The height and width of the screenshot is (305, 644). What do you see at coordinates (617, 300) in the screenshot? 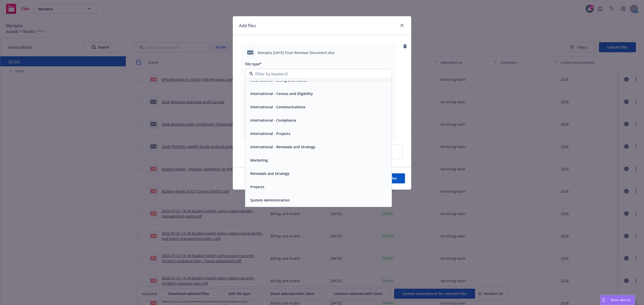
I see `button: Nova Assist` at bounding box center [617, 300].